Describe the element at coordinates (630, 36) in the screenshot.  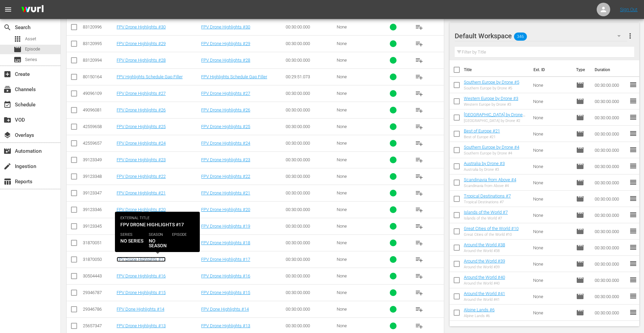
I see `button: more_vert` at that location.